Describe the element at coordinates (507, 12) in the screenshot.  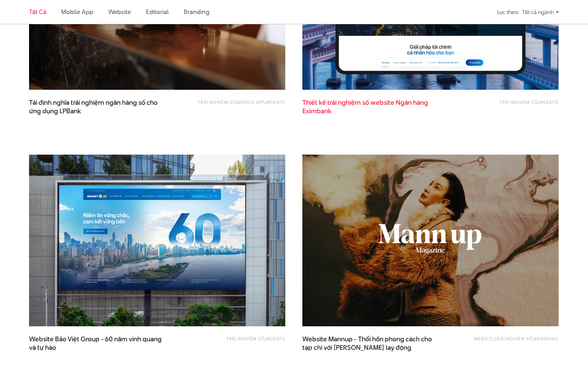
I see `div: Lọc theo:` at that location.